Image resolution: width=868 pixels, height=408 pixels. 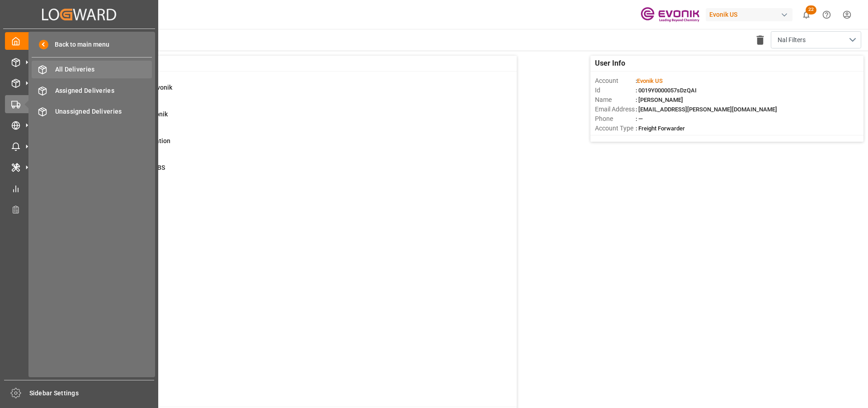 I want to click on span: Assigned Deliveries, so click(x=104, y=91).